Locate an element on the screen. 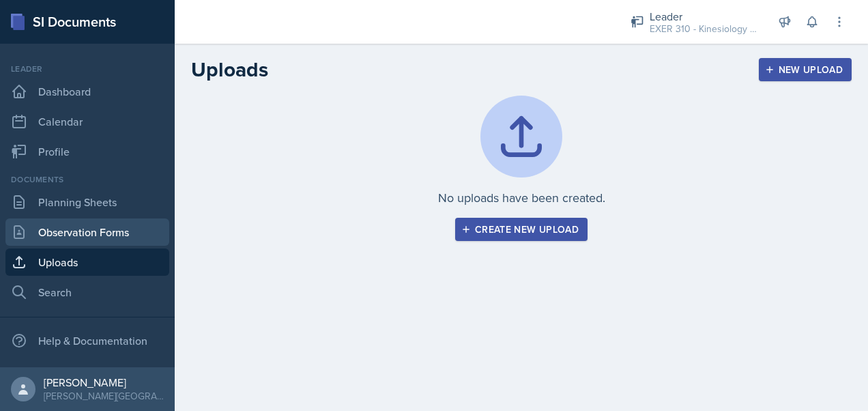 The height and width of the screenshot is (411, 868). a: Search is located at coordinates (88, 292).